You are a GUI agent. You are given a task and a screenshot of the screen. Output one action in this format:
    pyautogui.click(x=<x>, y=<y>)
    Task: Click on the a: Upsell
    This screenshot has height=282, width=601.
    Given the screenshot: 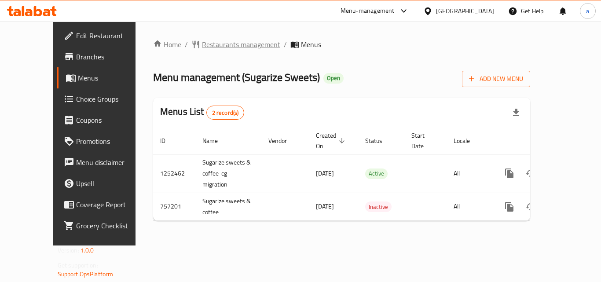 What is the action you would take?
    pyautogui.click(x=105, y=183)
    